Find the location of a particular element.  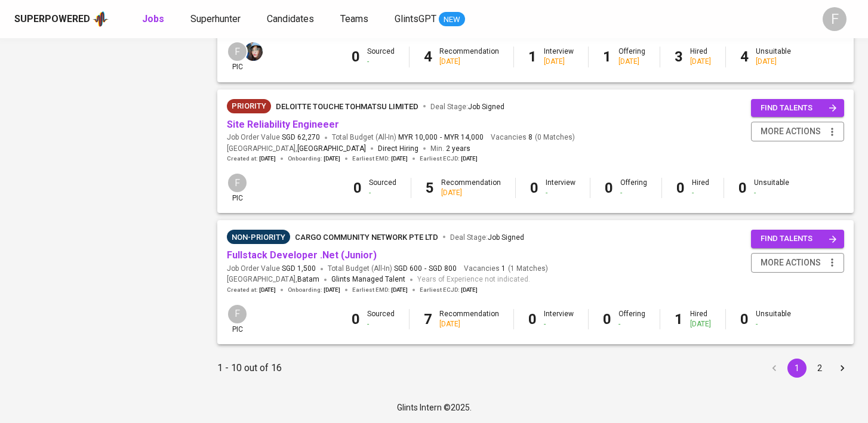

div: Offering is located at coordinates (633, 188).